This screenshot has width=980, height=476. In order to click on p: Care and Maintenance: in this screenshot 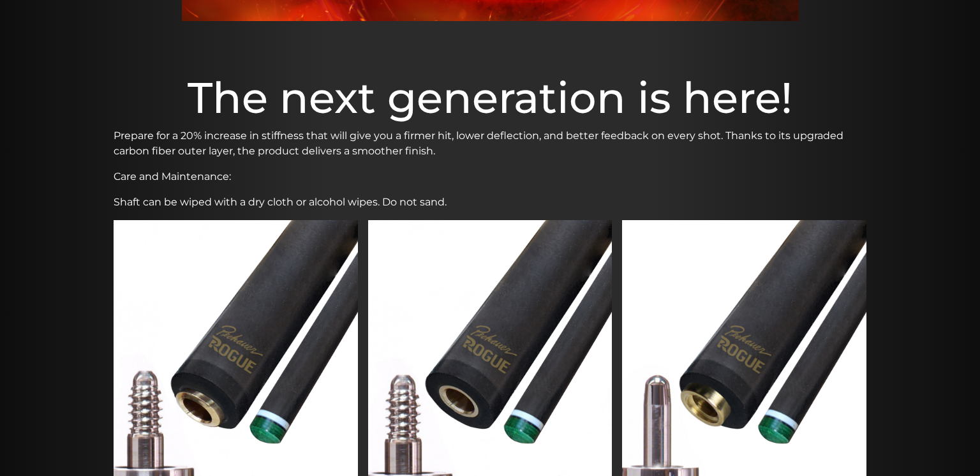, I will do `click(490, 177)`.